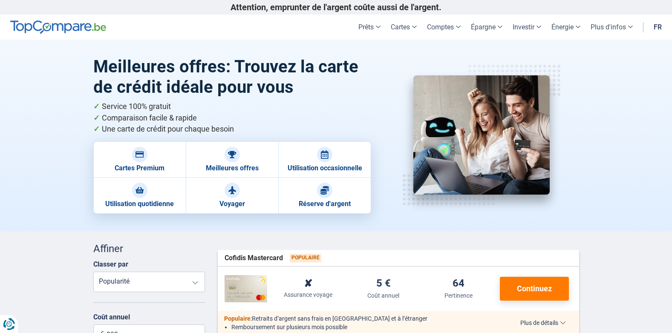 The image size is (672, 333). I want to click on img: TopCompare, so click(58, 27).